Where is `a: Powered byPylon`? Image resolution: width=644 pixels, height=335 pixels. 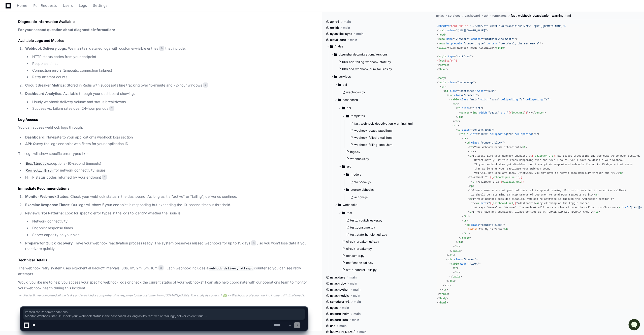 a: Powered byPylon is located at coordinates (48, 54).